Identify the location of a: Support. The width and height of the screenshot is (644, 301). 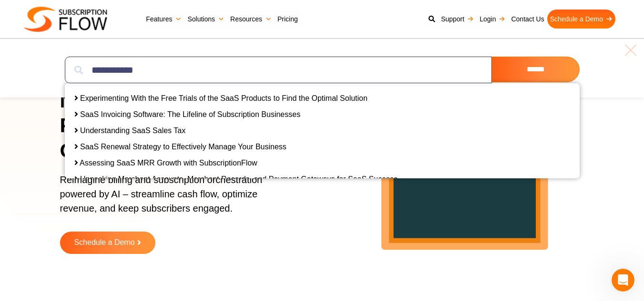
(457, 19).